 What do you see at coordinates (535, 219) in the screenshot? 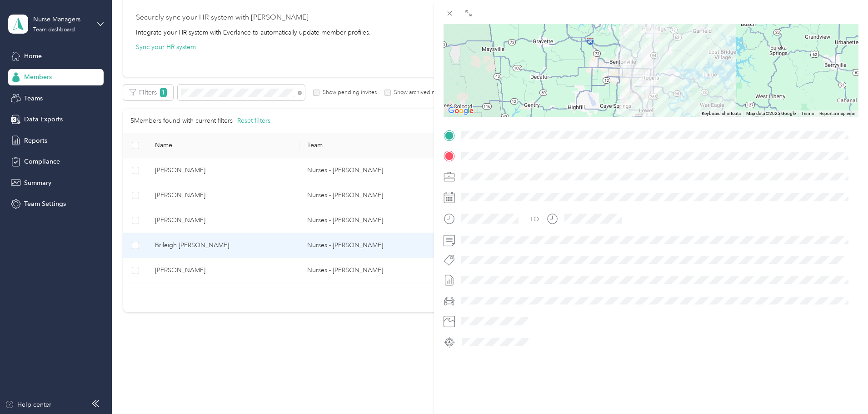
I see `div: TO` at bounding box center [535, 219].